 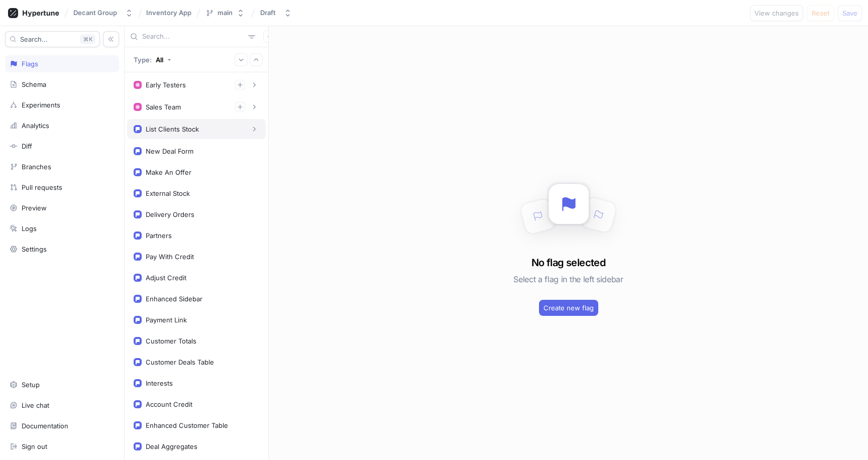 I want to click on h3: No flag selected, so click(x=568, y=263).